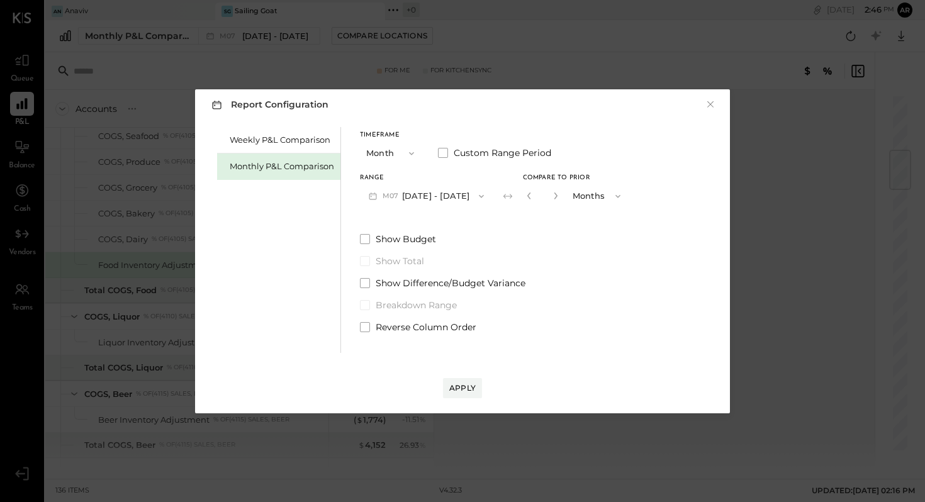  Describe the element at coordinates (556, 178) in the screenshot. I see `span: Compare to Prior` at that location.